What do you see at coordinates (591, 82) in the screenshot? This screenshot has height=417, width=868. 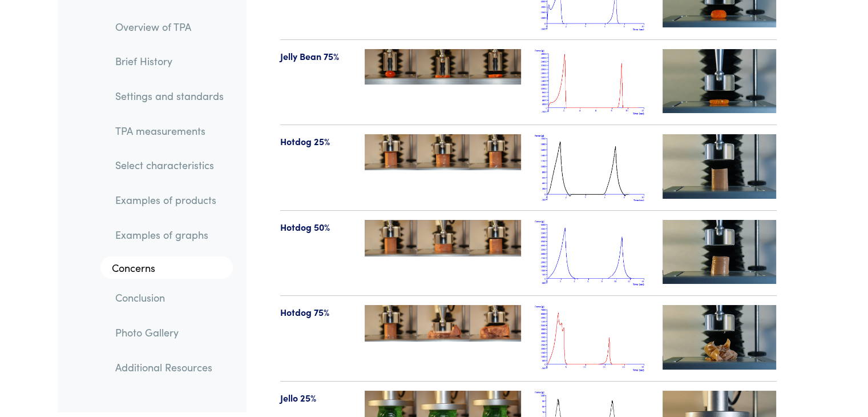 I see `img: jellybean_tpa_75.png` at bounding box center [591, 82].